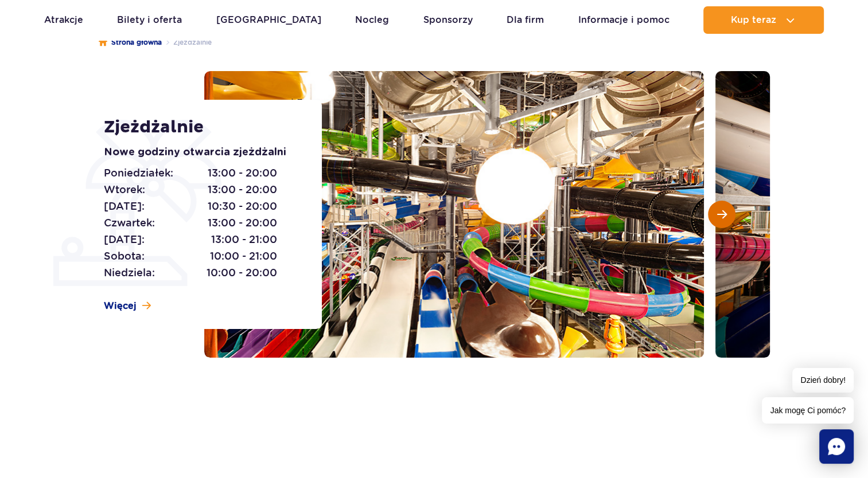 This screenshot has height=478, width=868. Describe the element at coordinates (127, 307) in the screenshot. I see `a: Więcej` at that location.